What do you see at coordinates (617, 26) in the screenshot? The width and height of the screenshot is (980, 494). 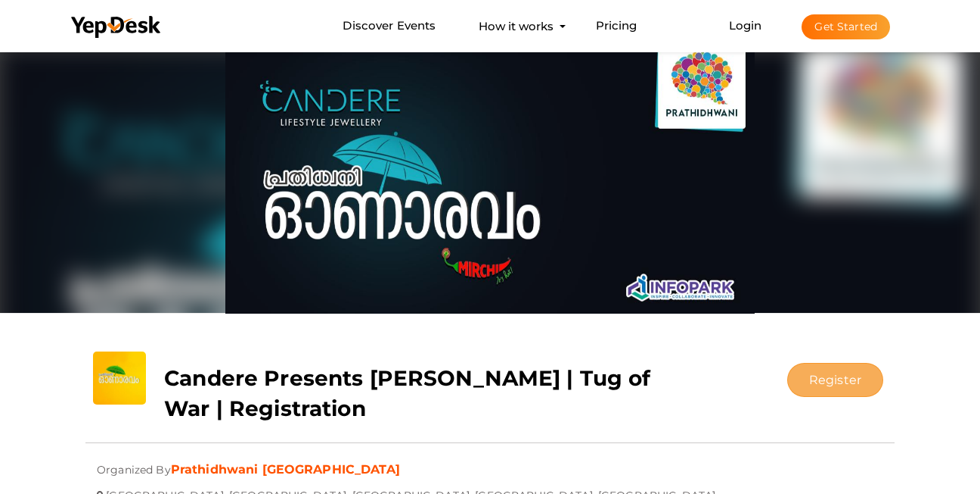 I see `a: Pricing` at bounding box center [617, 26].